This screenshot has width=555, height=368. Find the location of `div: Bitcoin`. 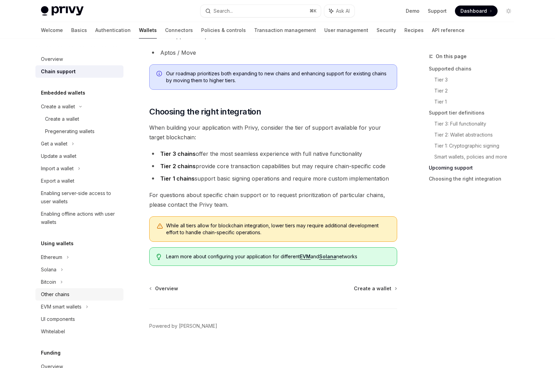

div: Bitcoin is located at coordinates (48, 282).